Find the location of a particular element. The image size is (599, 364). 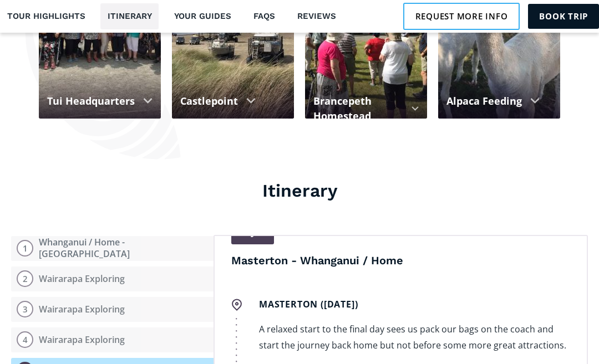

div: 3 is located at coordinates (25, 309).